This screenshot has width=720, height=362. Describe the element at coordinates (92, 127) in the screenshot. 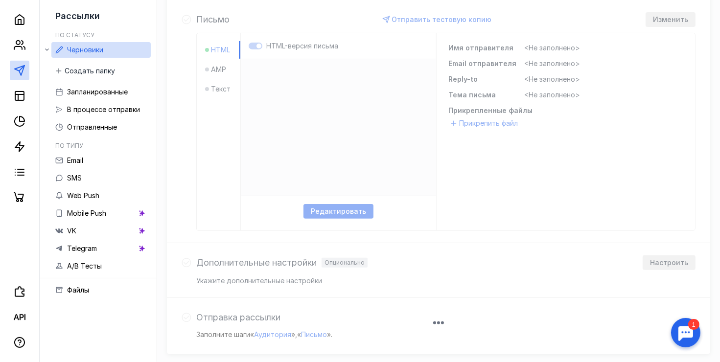

I see `span: Отправленные` at that location.